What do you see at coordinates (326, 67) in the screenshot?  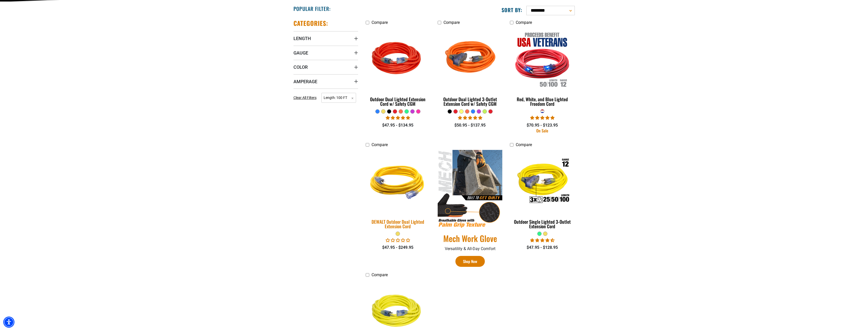 I see `summary: Color` at bounding box center [326, 67].